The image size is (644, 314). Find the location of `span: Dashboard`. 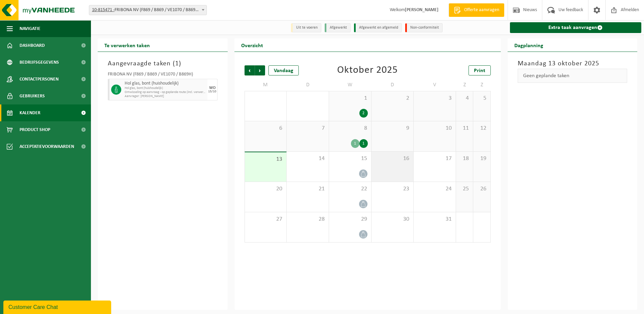

span: Dashboard is located at coordinates (32, 46).